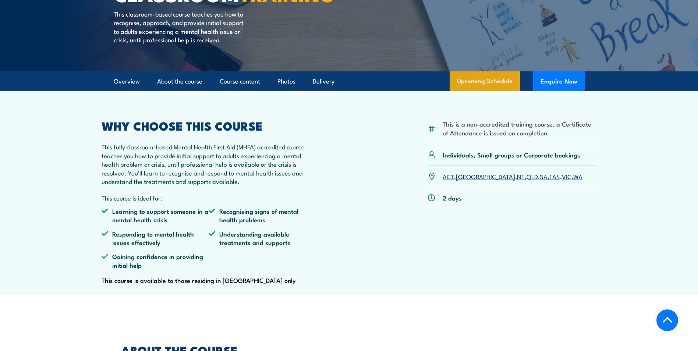  I want to click on li: Recognising signs of mental health problems, so click(262, 215).